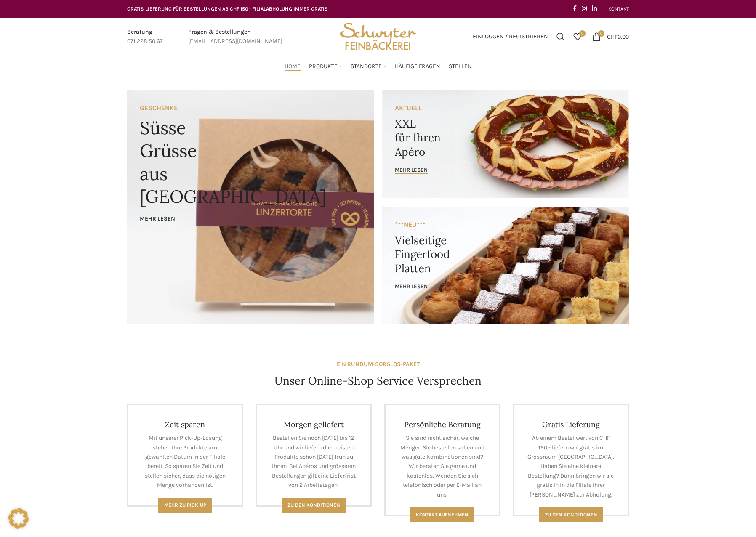 This screenshot has width=756, height=537. What do you see at coordinates (460, 67) in the screenshot?
I see `span: Stellen` at bounding box center [460, 67].